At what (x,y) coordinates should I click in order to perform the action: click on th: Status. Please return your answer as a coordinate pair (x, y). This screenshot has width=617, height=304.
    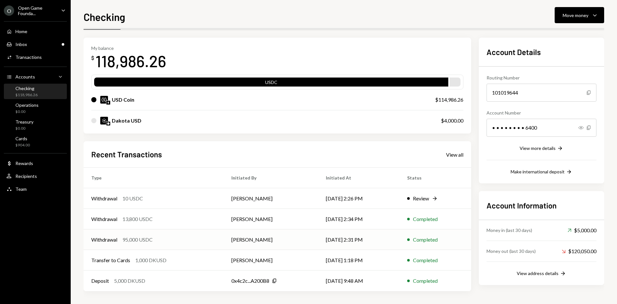
    Looking at the image, I should click on (435, 178).